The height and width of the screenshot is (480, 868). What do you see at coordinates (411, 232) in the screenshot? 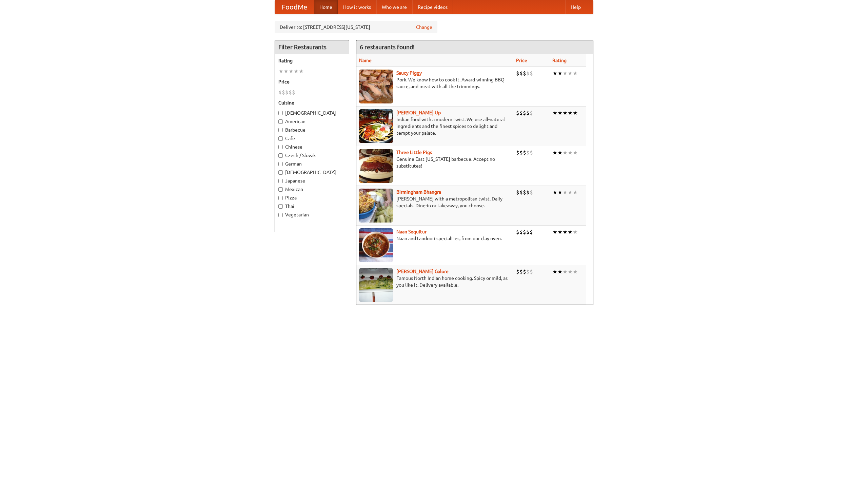
I see `a: Naan Sequitur` at bounding box center [411, 232].